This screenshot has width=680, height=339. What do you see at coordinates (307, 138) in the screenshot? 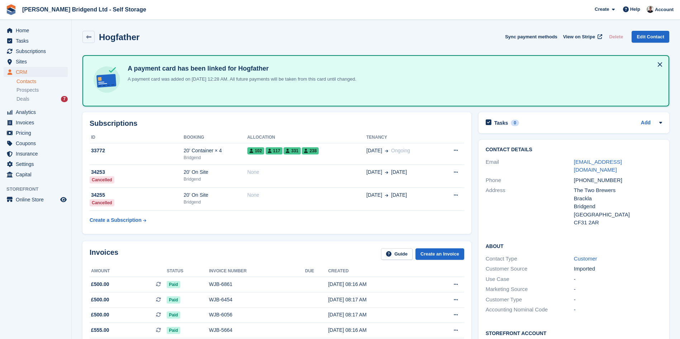
I see `th: Allocation` at bounding box center [307, 138].